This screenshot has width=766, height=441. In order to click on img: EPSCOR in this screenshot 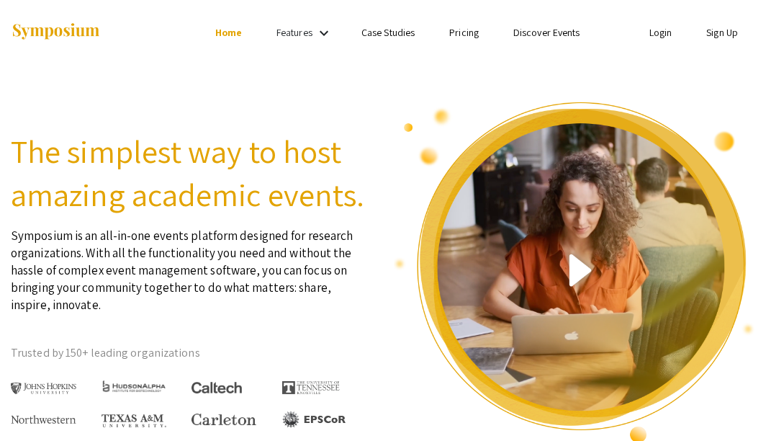, I will do `click(315, 419)`.